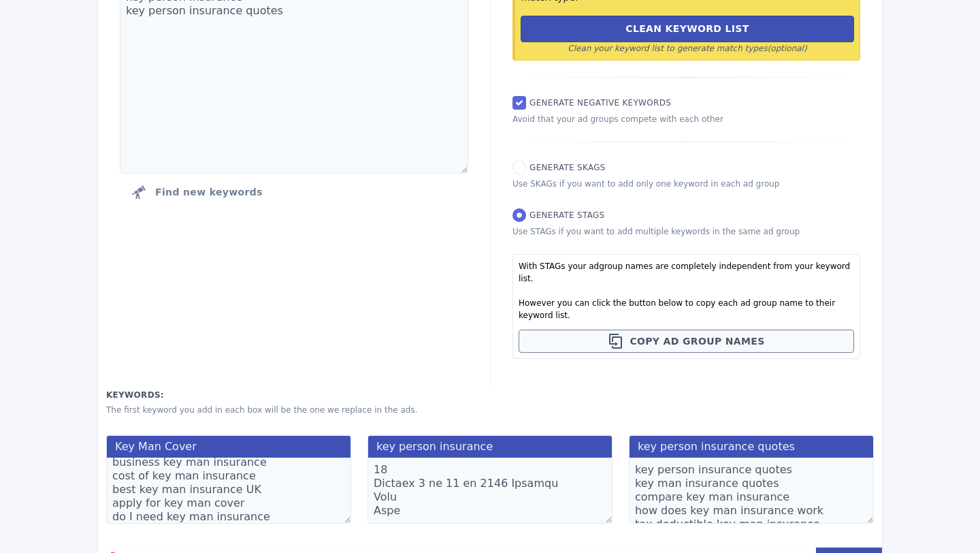 The width and height of the screenshot is (980, 553). What do you see at coordinates (687, 273) in the screenshot?
I see `p: With STAGs your adgroup names are completely independent from your keyword list.` at bounding box center [687, 273].